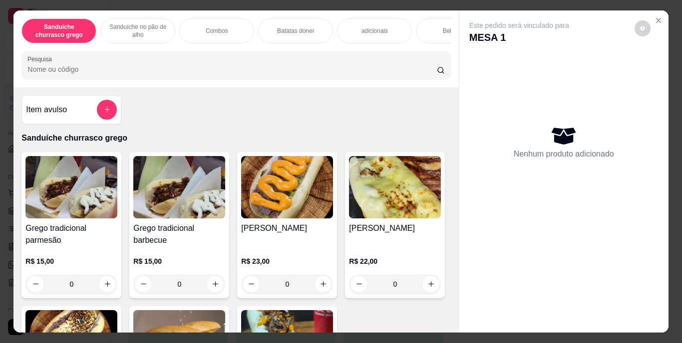 The height and width of the screenshot is (343, 682). What do you see at coordinates (287, 262) in the screenshot?
I see `p: R$ 23,00` at bounding box center [287, 262].